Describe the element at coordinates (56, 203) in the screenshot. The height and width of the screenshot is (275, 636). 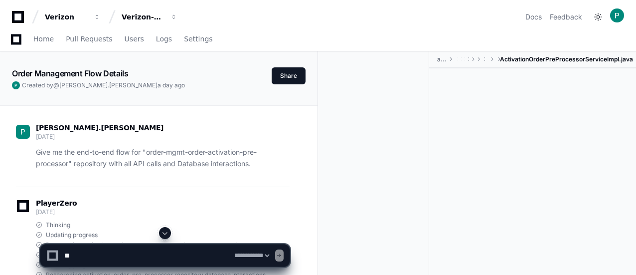
I see `span: PlayerZero` at that location.